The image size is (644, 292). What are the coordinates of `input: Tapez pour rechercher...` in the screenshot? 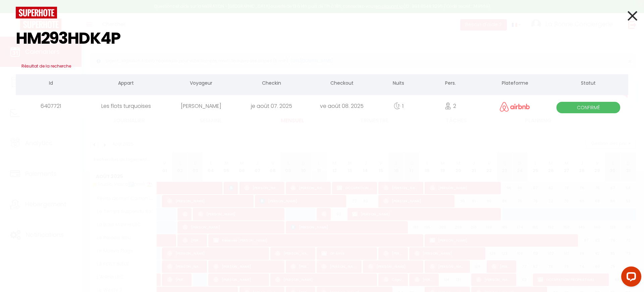 It's located at (322, 39).